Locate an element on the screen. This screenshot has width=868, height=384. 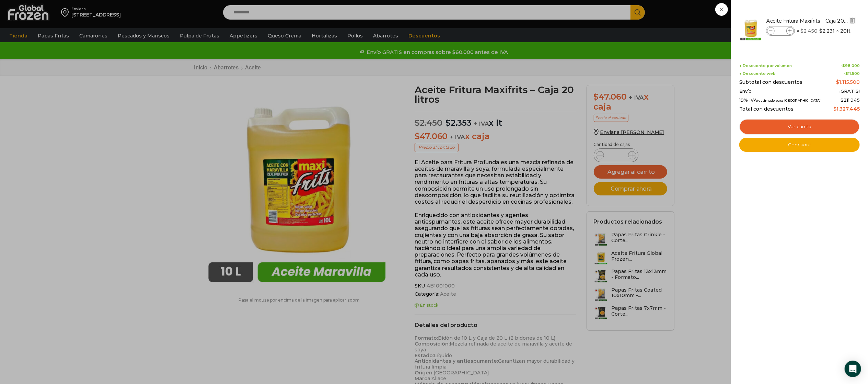
input: Product quantity is located at coordinates (781, 31).